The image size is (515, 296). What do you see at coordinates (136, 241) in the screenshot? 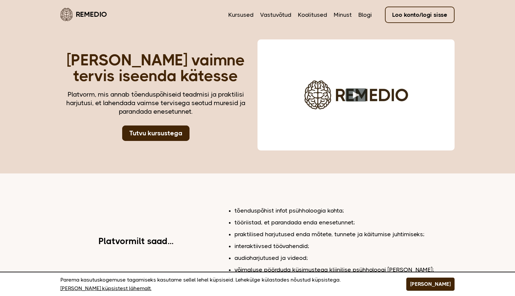
I see `h2: Platvormilt saad...` at bounding box center [136, 241].